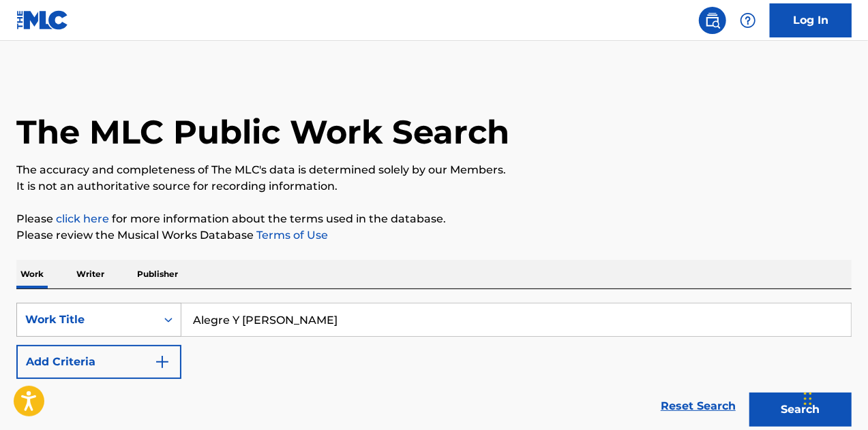 Image resolution: width=868 pixels, height=430 pixels. Describe the element at coordinates (32, 274) in the screenshot. I see `p: Work` at that location.